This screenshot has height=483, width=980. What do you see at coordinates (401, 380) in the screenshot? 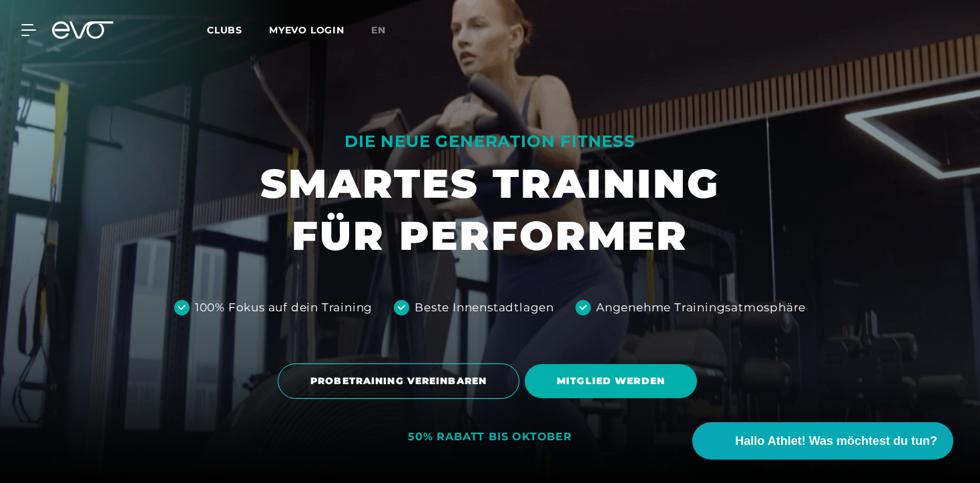
I see `a: PROBETRAINING VEREINBAREN` at bounding box center [401, 380].